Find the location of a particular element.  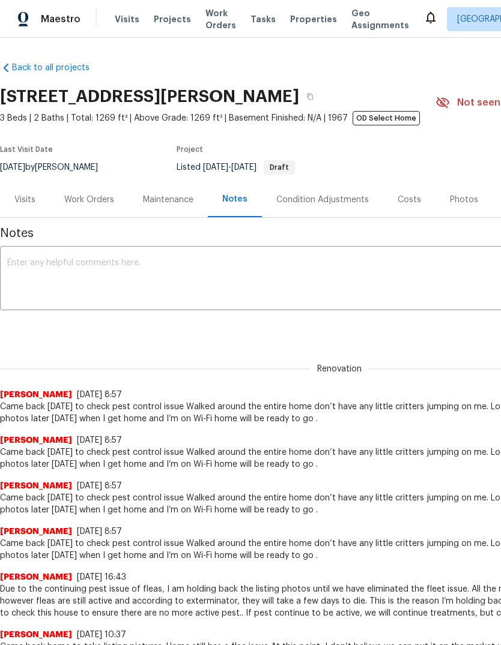

span: Properties is located at coordinates (313, 19).